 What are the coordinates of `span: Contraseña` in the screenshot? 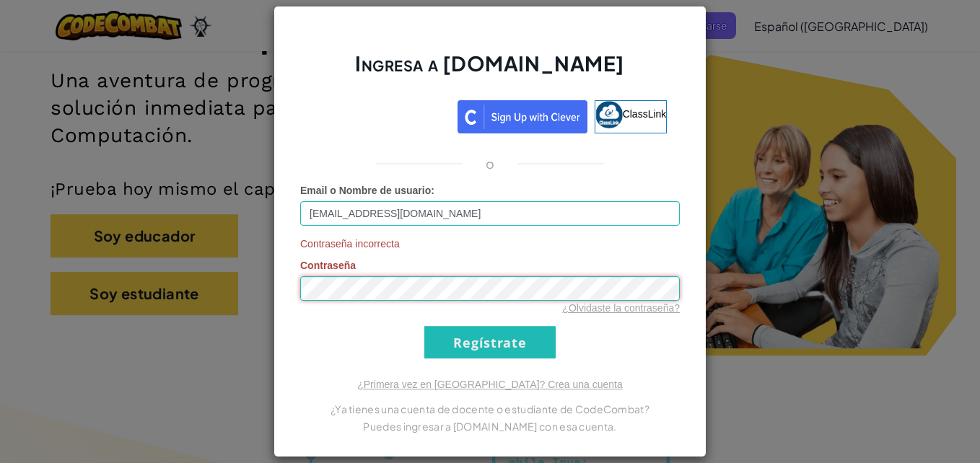 It's located at (327, 265).